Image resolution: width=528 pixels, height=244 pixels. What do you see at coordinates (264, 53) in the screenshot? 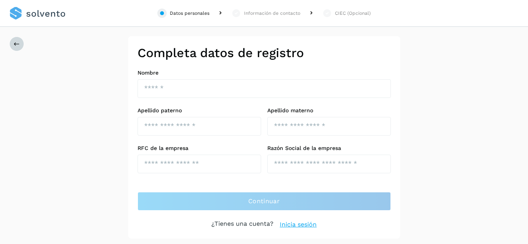
I see `h2: Completa datos de registro` at bounding box center [264, 53].